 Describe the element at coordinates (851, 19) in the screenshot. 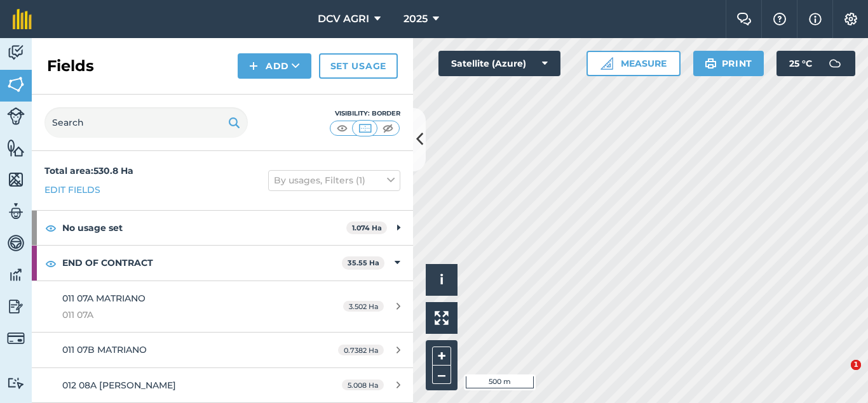

I see `img: A cog icon` at that location.